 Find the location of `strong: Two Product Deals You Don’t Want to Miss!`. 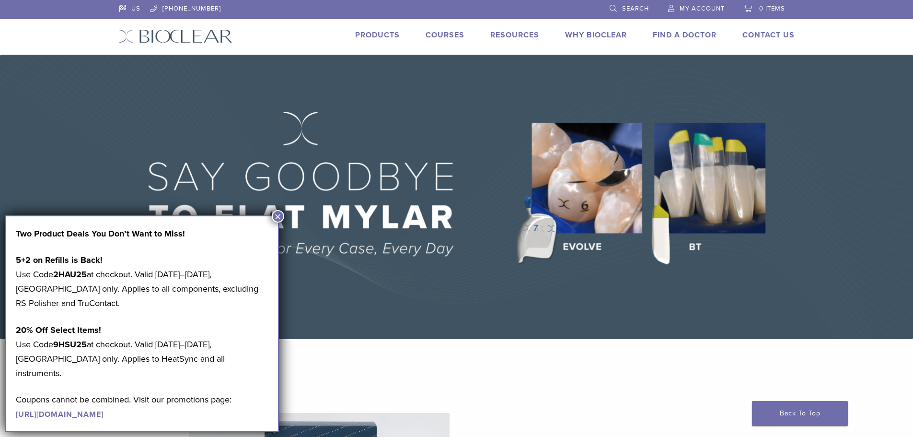

strong: Two Product Deals You Don’t Want to Miss! is located at coordinates (100, 233).